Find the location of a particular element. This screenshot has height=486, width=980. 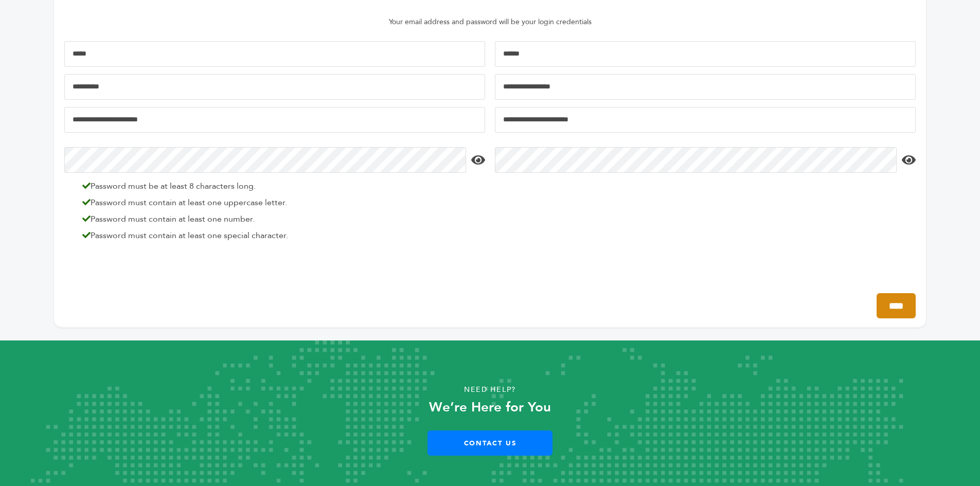

li: Password must be at least 8 characters long. is located at coordinates (280, 186).